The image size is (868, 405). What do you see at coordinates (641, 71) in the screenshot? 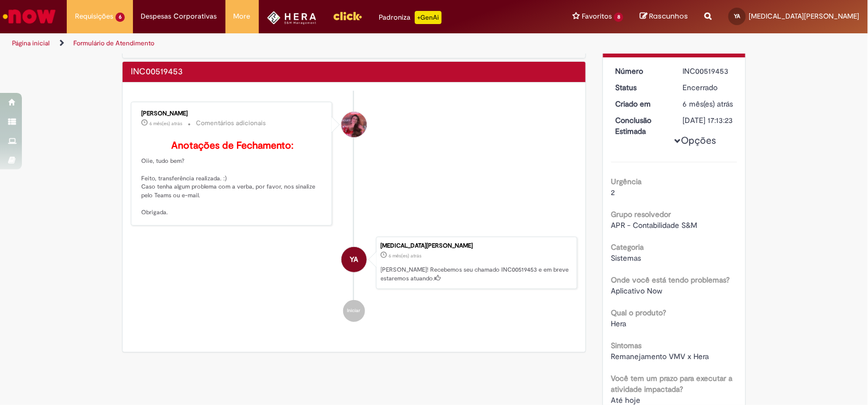
I see `dt: Número` at bounding box center [641, 71].